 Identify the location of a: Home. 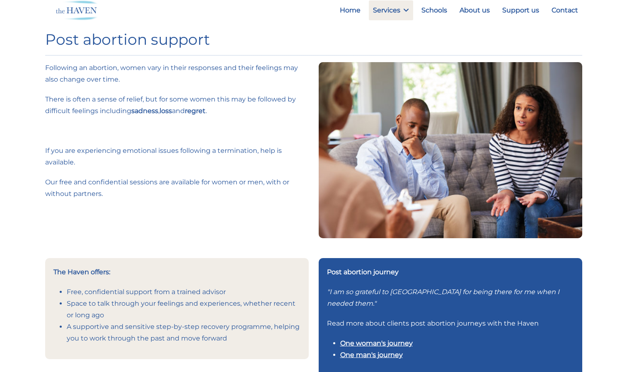
(350, 10).